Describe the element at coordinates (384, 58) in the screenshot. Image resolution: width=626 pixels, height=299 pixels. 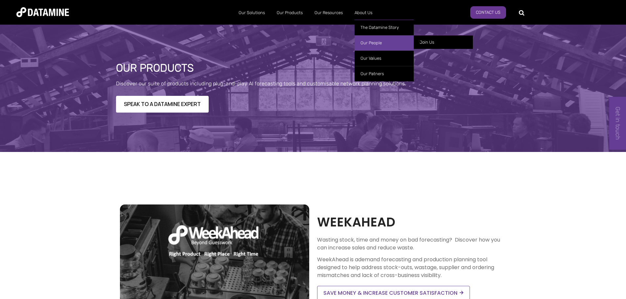
I see `a: Our Values` at that location.